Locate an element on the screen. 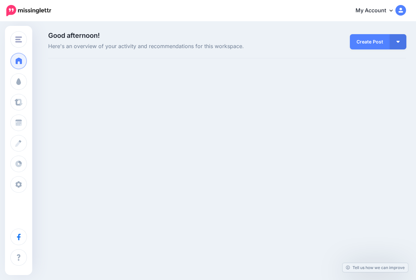  a: My Account is located at coordinates (377, 11).